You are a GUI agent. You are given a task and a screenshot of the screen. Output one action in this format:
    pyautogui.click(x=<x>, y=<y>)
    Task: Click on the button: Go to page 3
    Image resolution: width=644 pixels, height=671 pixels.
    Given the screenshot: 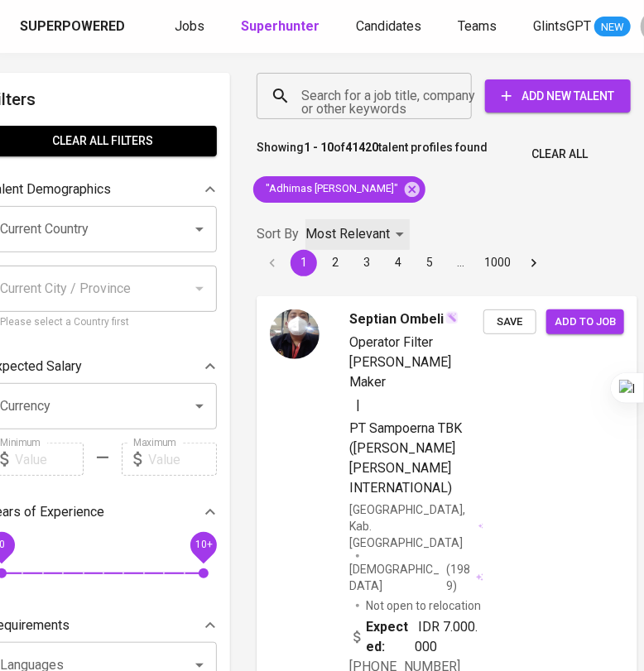 What is the action you would take?
    pyautogui.click(x=367, y=263)
    